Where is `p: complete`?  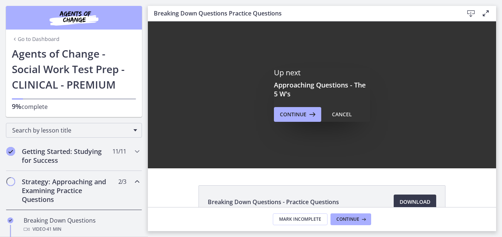
p: complete is located at coordinates (74, 106).